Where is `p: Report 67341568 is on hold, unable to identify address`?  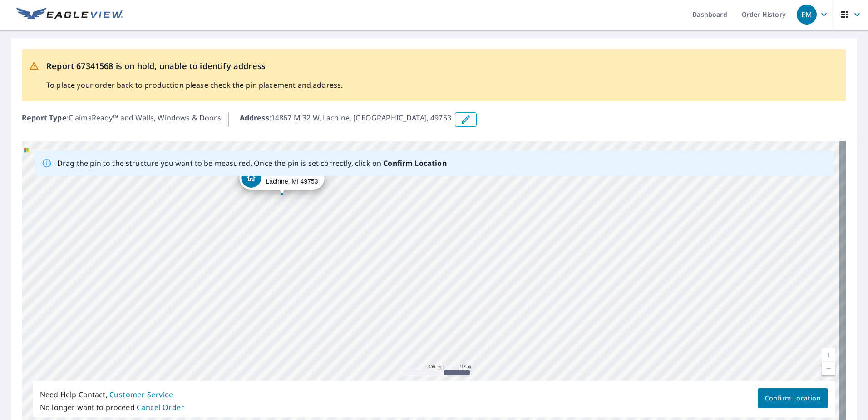
p: Report 67341568 is on hold, unable to identify address is located at coordinates (194, 66).